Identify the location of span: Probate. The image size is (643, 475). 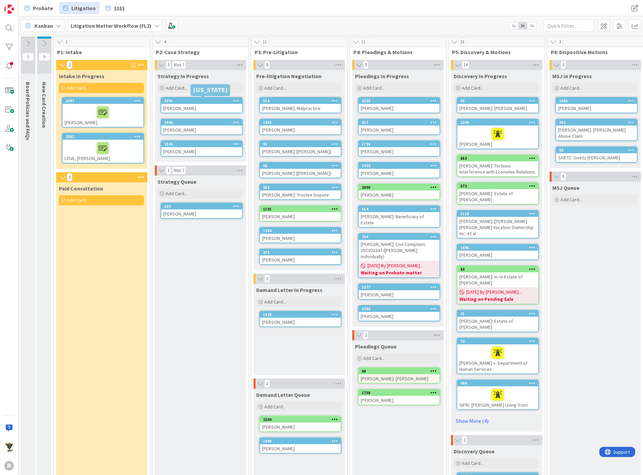
(43, 8).